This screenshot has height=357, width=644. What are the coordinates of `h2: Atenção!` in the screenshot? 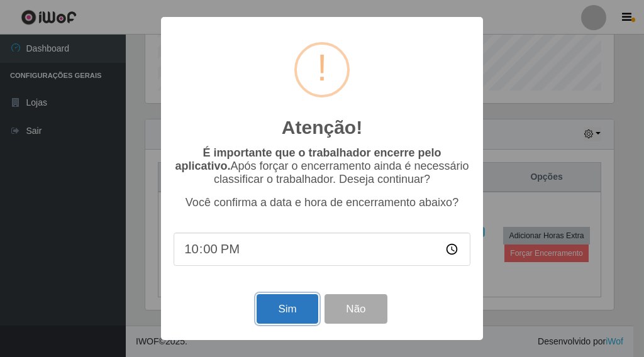 It's located at (322, 128).